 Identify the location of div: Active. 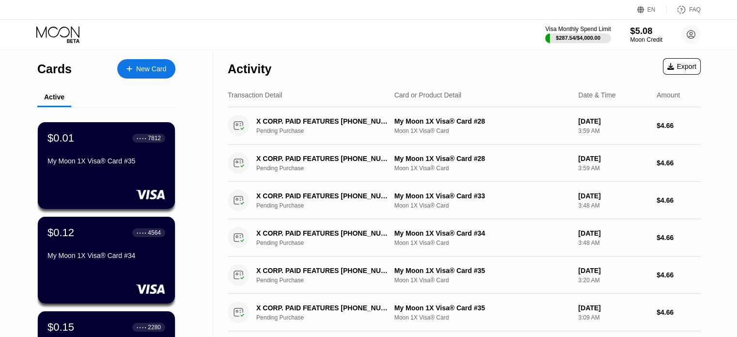
(54, 97).